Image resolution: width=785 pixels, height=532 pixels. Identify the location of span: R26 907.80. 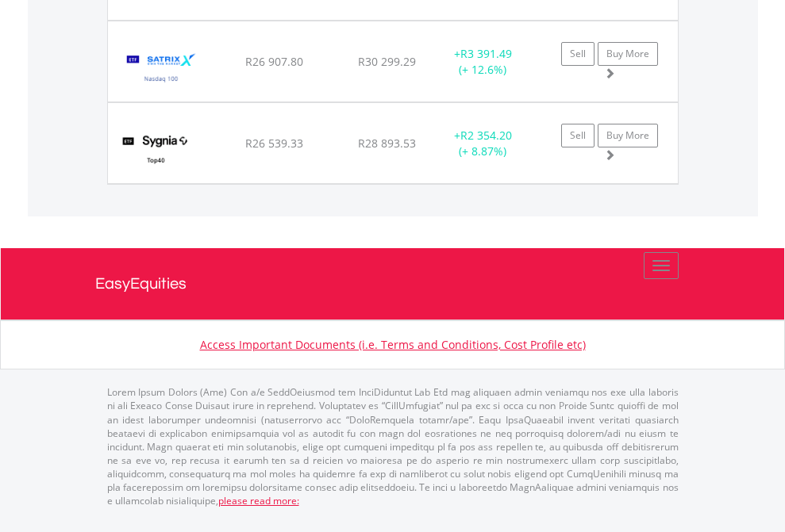
(274, 61).